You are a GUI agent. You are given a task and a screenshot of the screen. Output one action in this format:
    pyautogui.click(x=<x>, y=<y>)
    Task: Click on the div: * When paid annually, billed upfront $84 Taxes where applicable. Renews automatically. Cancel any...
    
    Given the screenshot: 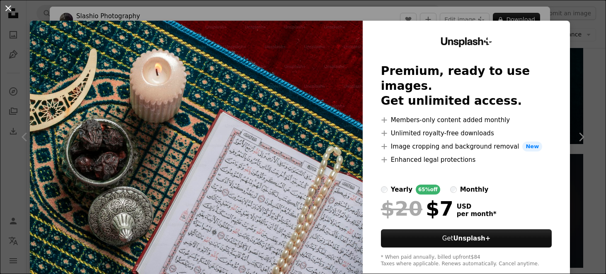 What is the action you would take?
    pyautogui.click(x=466, y=261)
    